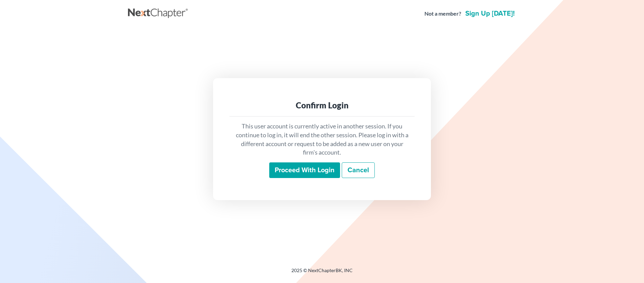 Image resolution: width=644 pixels, height=283 pixels. Describe the element at coordinates (358, 170) in the screenshot. I see `a: Cancel` at that location.